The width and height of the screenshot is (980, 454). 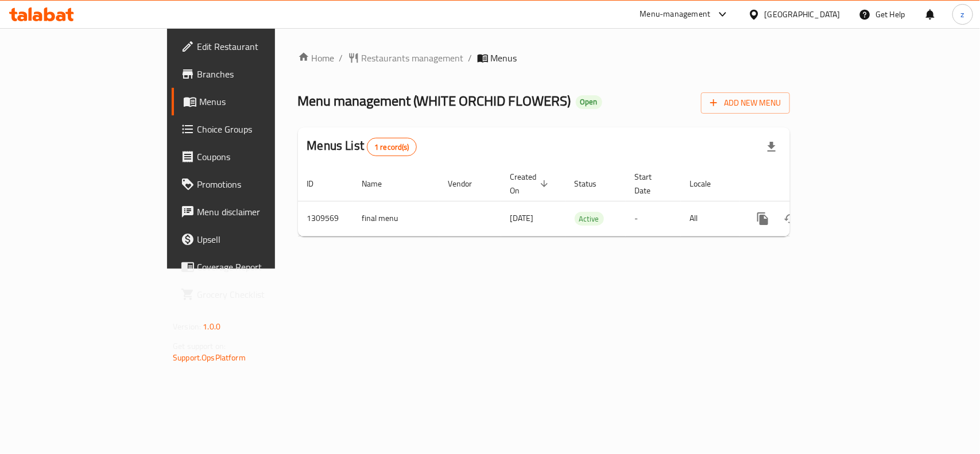 I want to click on a: Coupons, so click(x=251, y=157).